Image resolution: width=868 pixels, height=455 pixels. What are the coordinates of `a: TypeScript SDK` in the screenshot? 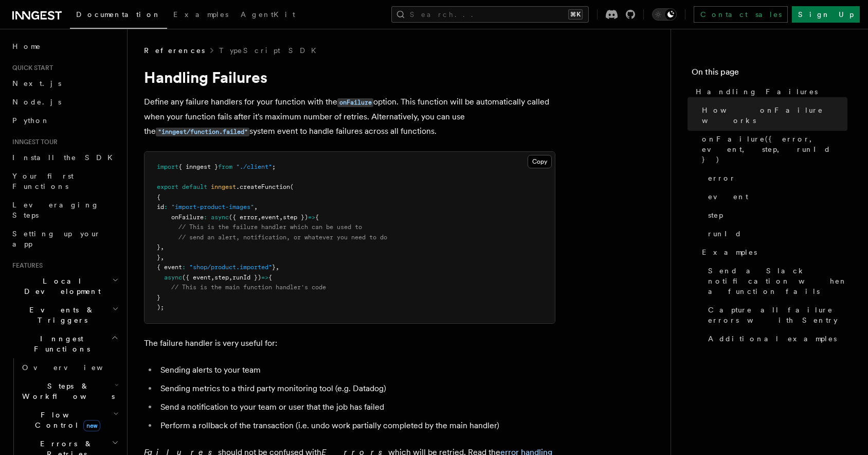 It's located at (270, 51).